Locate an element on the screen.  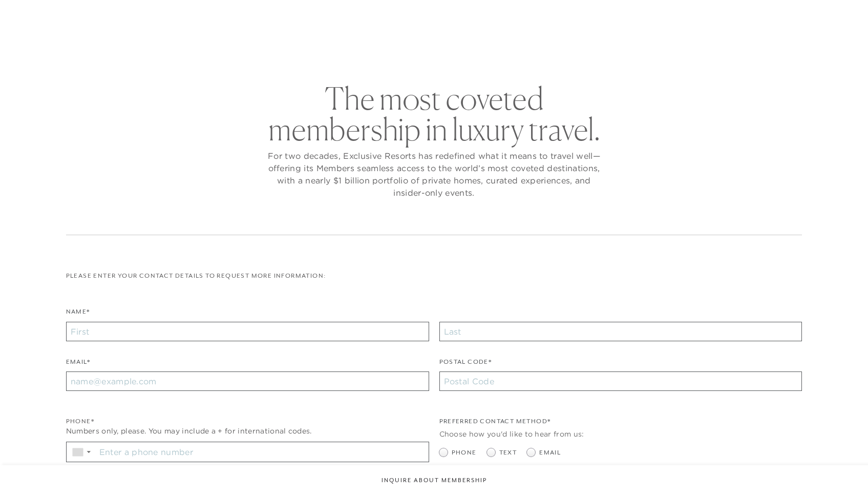
div: Country Code Selector is located at coordinates (81, 452).